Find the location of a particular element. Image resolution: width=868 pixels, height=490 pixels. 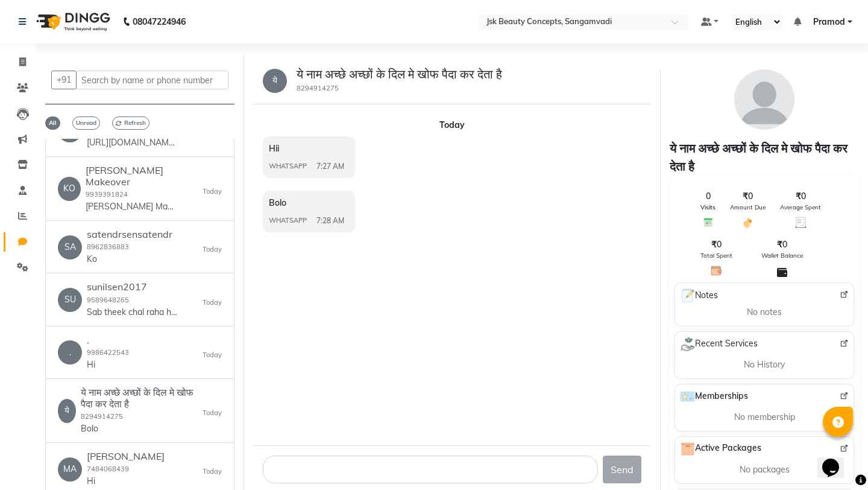

button: +91 is located at coordinates (64, 80).